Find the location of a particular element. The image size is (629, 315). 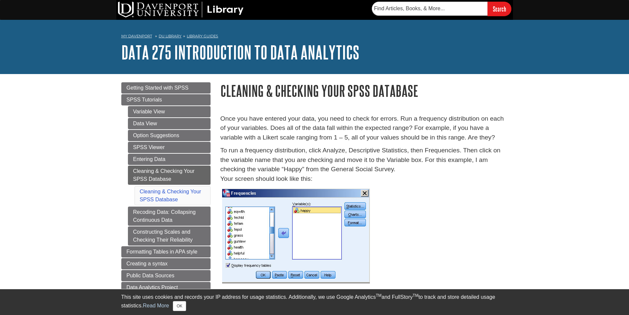

span: Formatting Tables in APA style is located at coordinates (162, 252).